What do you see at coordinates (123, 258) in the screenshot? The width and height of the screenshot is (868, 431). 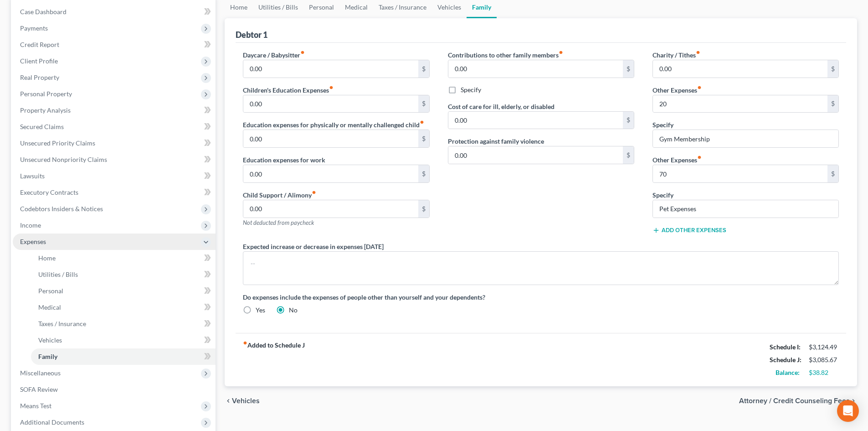 I see `a: Home` at bounding box center [123, 258].